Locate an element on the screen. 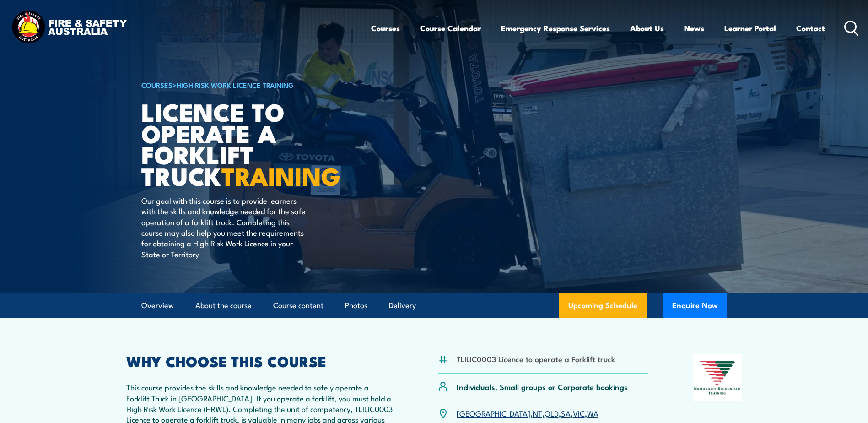 The image size is (868, 423). a: Photos is located at coordinates (356, 306).